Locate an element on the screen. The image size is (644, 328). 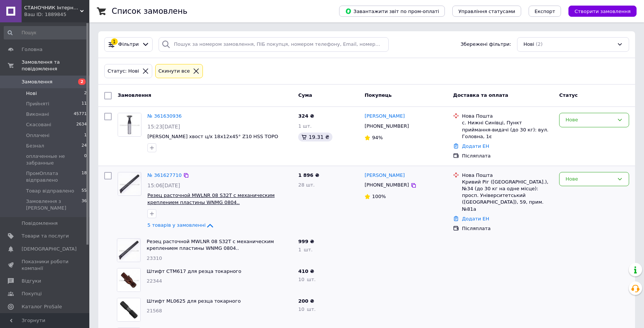
span: 28 шт. is located at coordinates (307, 185).